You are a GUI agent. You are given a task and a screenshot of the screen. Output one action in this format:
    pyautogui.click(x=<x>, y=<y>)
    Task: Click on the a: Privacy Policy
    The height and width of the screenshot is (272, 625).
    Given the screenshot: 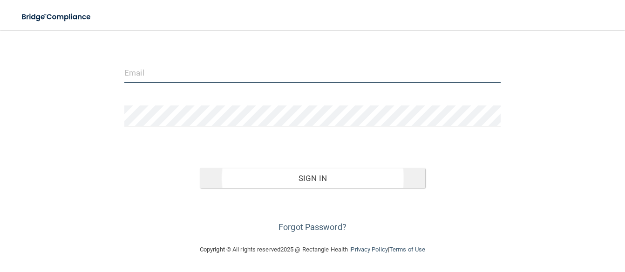 What is the action you would take?
    pyautogui.click(x=369, y=249)
    